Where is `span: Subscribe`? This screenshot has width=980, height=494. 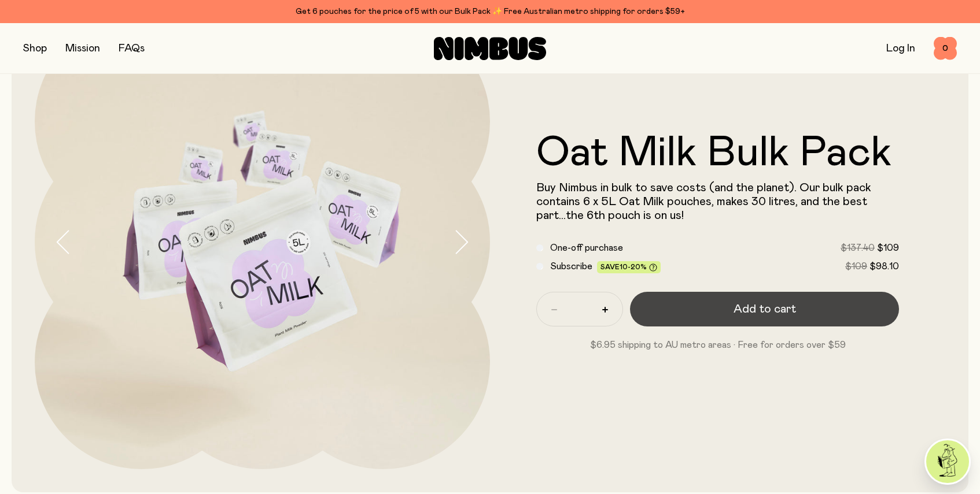
span: Subscribe is located at coordinates (570, 266).